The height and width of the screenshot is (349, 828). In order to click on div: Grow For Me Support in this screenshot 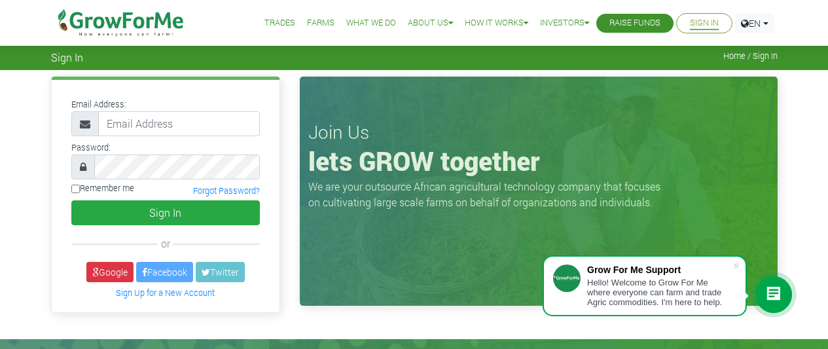, I will do `click(659, 270)`.